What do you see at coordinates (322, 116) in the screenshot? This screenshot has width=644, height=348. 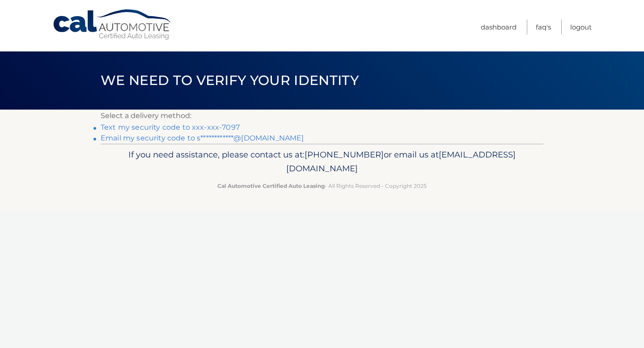 I see `p: Select a delivery method:` at bounding box center [322, 116].